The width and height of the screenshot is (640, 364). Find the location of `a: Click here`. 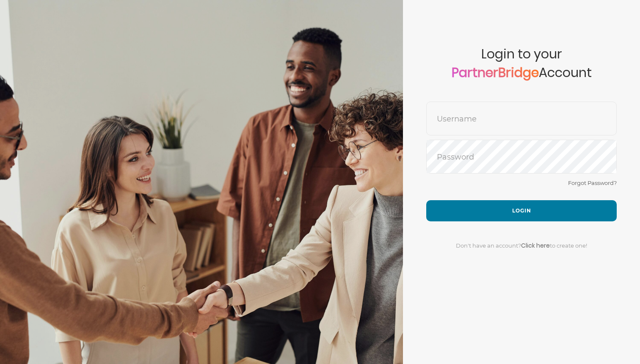

a: Click here is located at coordinates (535, 246).